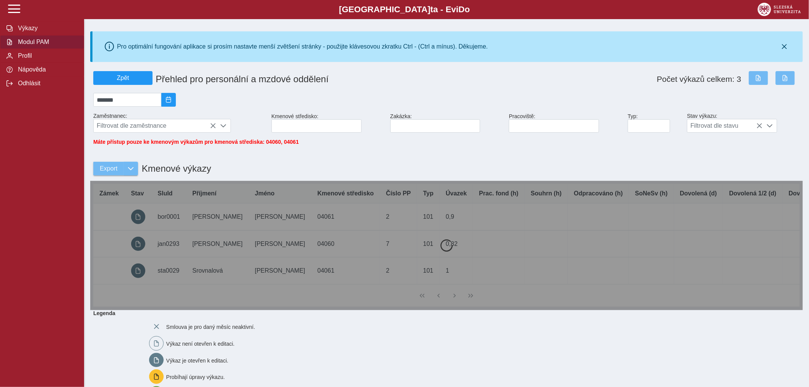 The image size is (809, 387). What do you see at coordinates (758, 78) in the screenshot?
I see `button: Export do Excelu` at bounding box center [758, 78].